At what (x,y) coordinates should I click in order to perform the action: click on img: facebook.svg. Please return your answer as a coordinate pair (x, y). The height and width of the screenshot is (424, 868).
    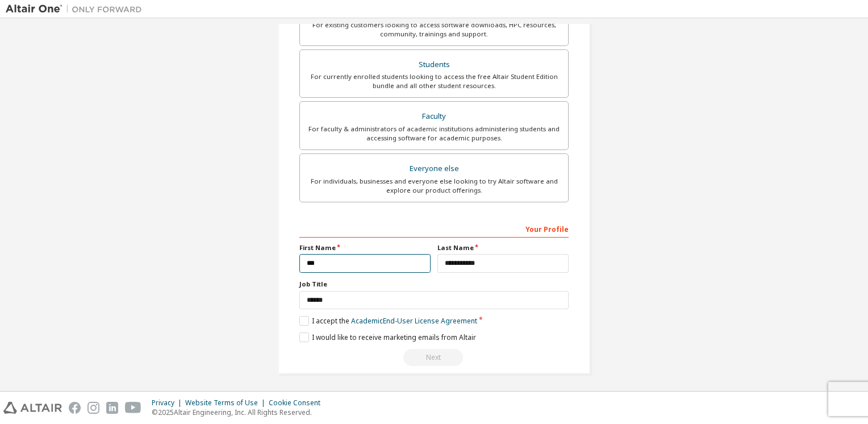
    Looking at the image, I should click on (75, 407).